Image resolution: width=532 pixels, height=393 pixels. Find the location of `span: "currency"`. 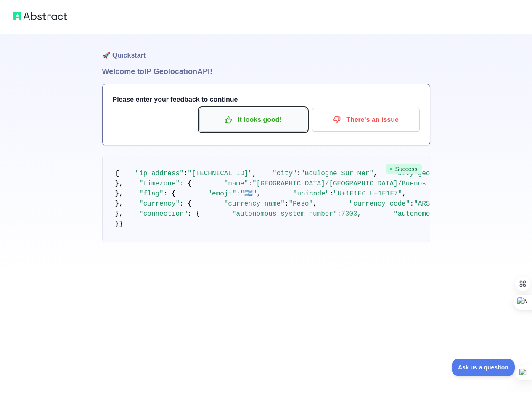

span: "currency" is located at coordinates (160, 204).